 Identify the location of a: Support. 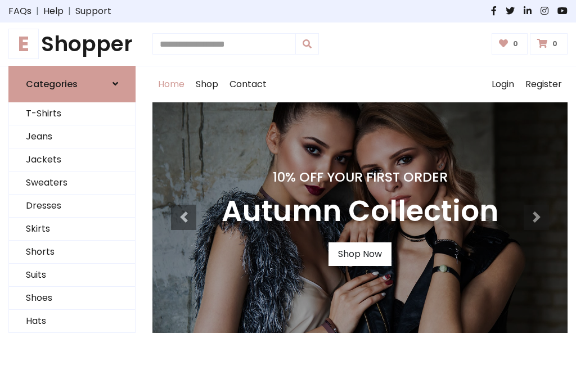
(93, 11).